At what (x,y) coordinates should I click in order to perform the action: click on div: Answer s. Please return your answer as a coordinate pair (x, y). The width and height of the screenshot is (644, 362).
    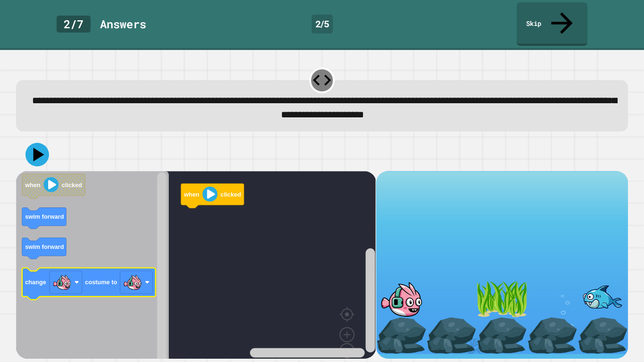
    Looking at the image, I should click on (123, 24).